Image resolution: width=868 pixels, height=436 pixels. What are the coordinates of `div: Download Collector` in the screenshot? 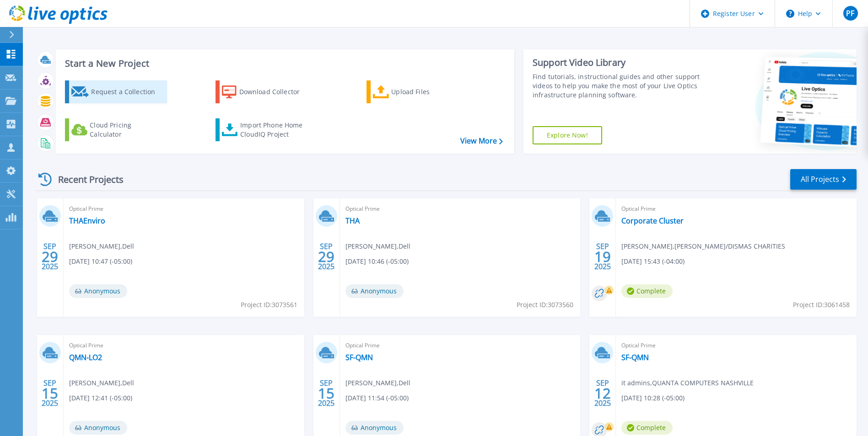 It's located at (276, 92).